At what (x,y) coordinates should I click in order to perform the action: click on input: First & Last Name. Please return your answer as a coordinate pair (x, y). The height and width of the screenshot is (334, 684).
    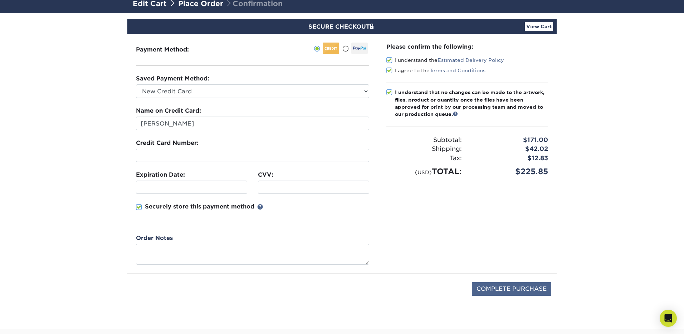
    Looking at the image, I should click on (253, 123).